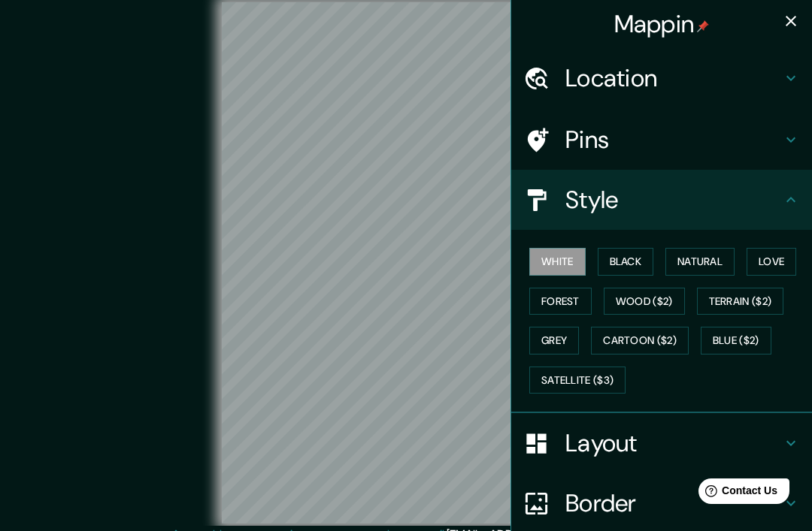 Image resolution: width=812 pixels, height=531 pixels. What do you see at coordinates (662, 444) in the screenshot?
I see `div: Layout` at bounding box center [662, 444].